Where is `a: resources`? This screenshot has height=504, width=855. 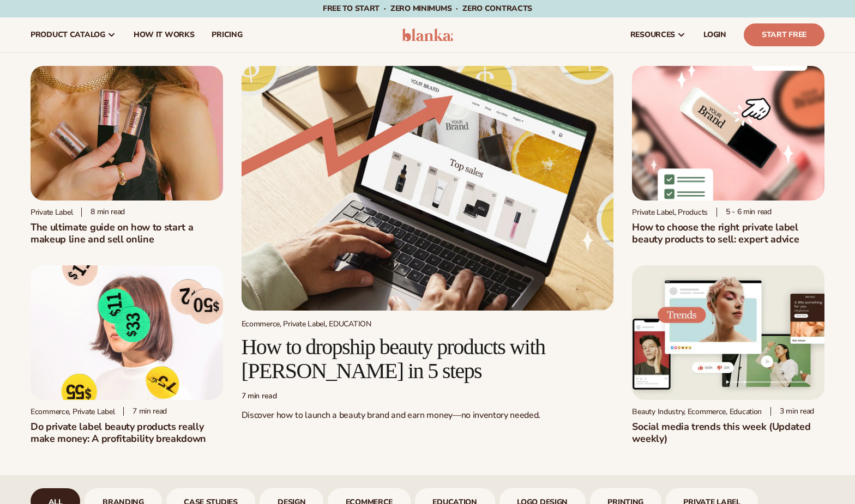
a: resources is located at coordinates (658, 35).